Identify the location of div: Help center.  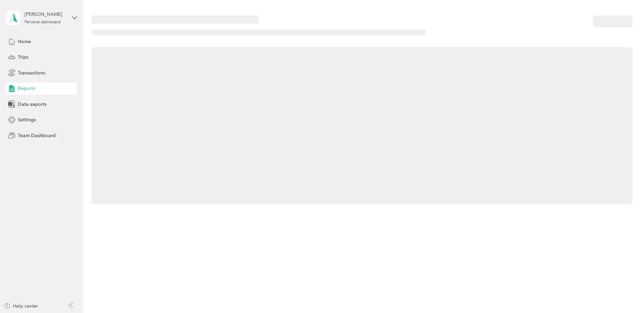
(21, 306).